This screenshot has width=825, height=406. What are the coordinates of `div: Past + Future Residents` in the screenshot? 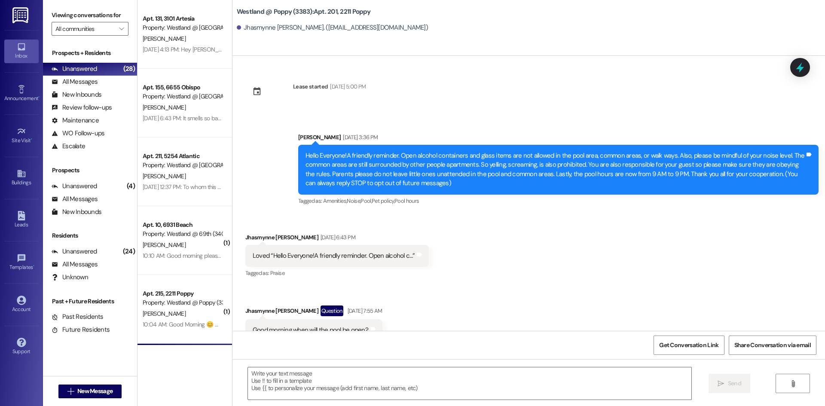 It's located at (90, 301).